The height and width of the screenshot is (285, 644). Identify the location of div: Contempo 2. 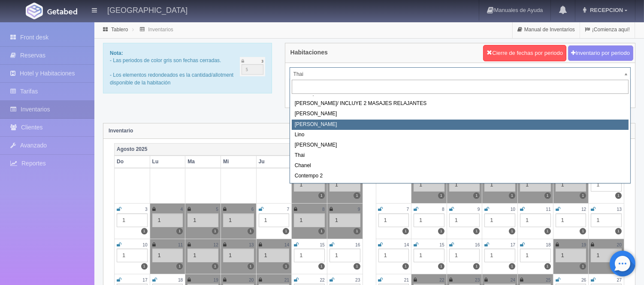
(460, 176).